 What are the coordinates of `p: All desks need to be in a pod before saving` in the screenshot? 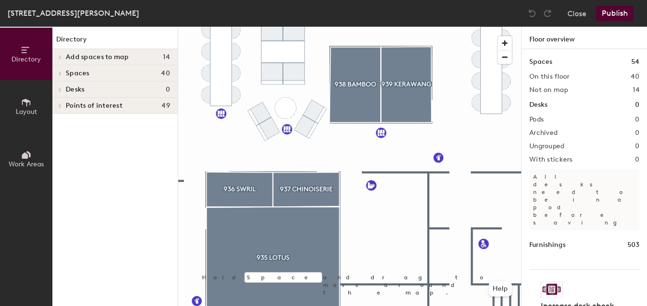 It's located at (584, 200).